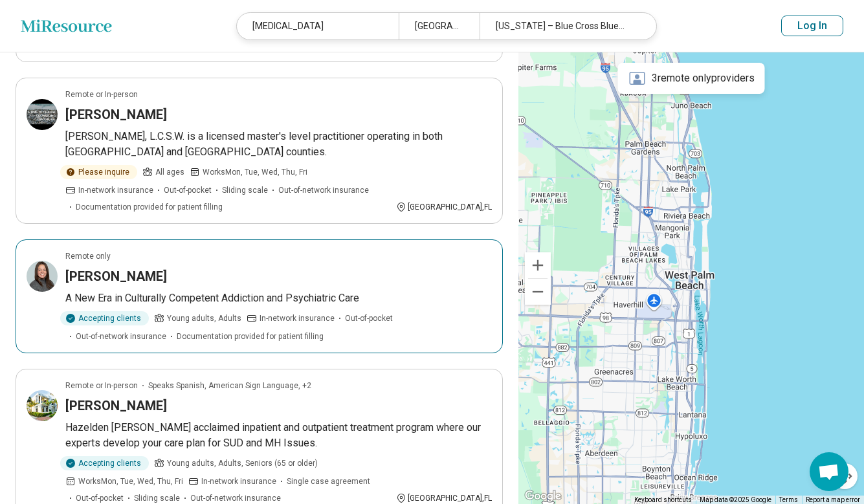 Image resolution: width=864 pixels, height=504 pixels. Describe the element at coordinates (788, 499) in the screenshot. I see `a: Terms (opens in new tab)` at that location.